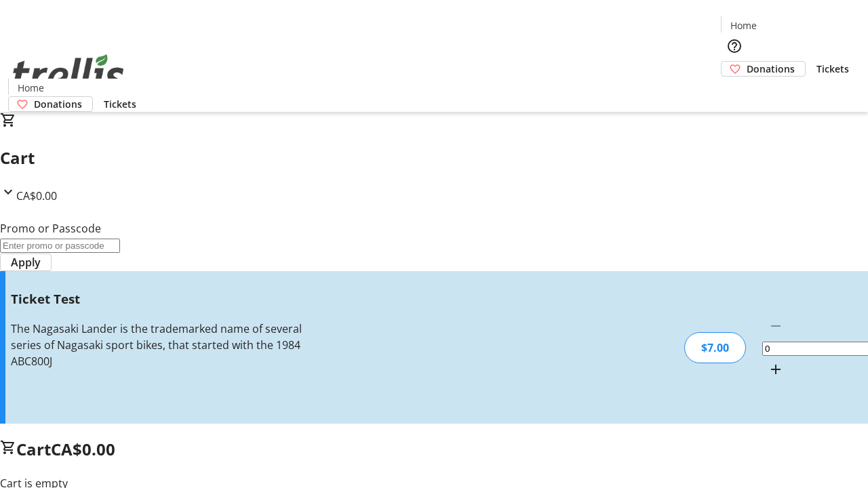 The height and width of the screenshot is (488, 868). I want to click on img: Orient E2E Organization jilktz4xHa's Logo, so click(69, 73).